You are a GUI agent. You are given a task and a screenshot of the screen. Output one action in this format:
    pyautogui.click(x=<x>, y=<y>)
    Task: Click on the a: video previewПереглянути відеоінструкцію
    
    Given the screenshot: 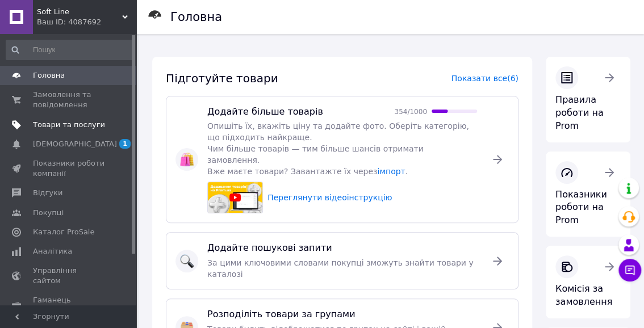 What is the action you would take?
    pyautogui.click(x=342, y=197)
    